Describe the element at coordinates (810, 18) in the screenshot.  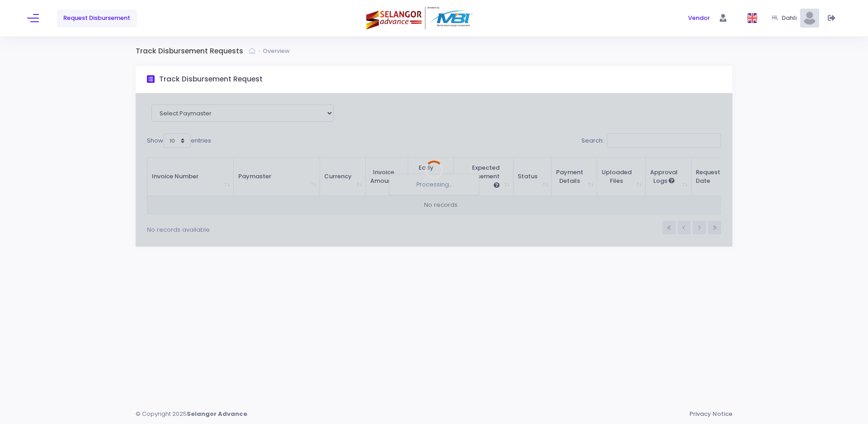
I see `img: Pic` at that location.